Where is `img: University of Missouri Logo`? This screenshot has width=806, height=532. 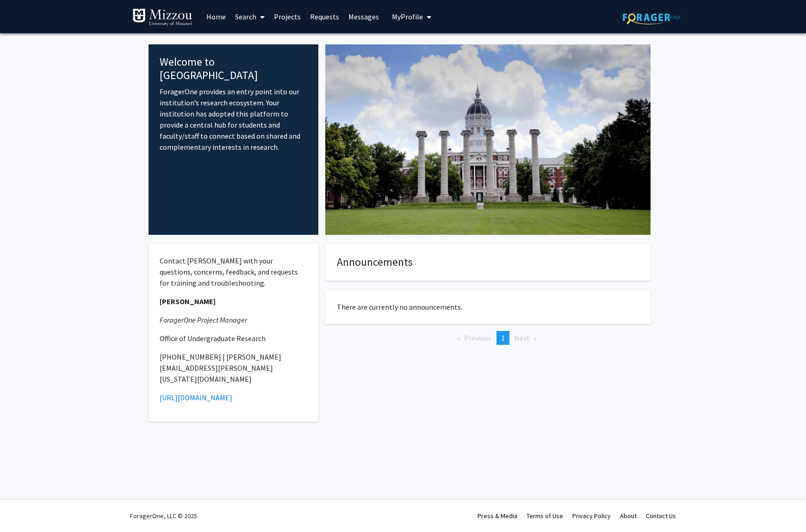
img: University of Missouri Logo is located at coordinates (163, 18).